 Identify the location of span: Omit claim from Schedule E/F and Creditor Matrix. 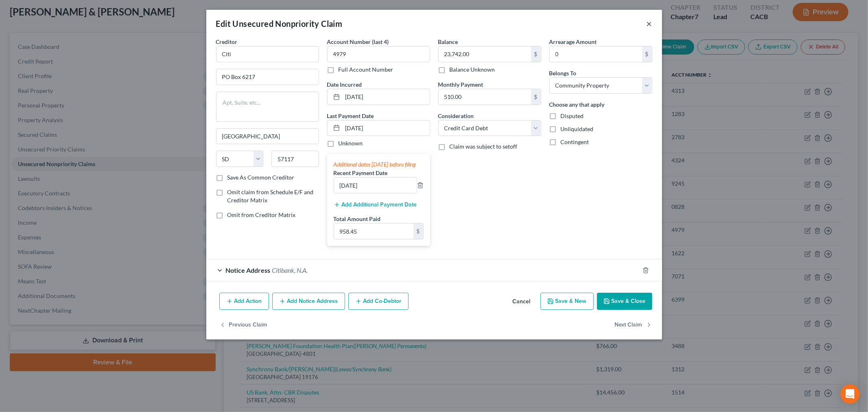
(270, 196).